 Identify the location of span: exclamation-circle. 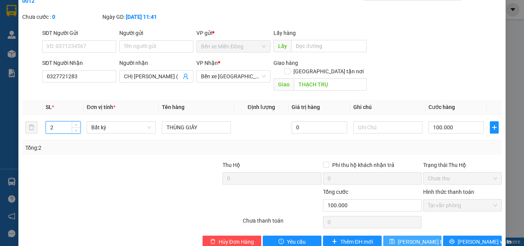
(281, 241).